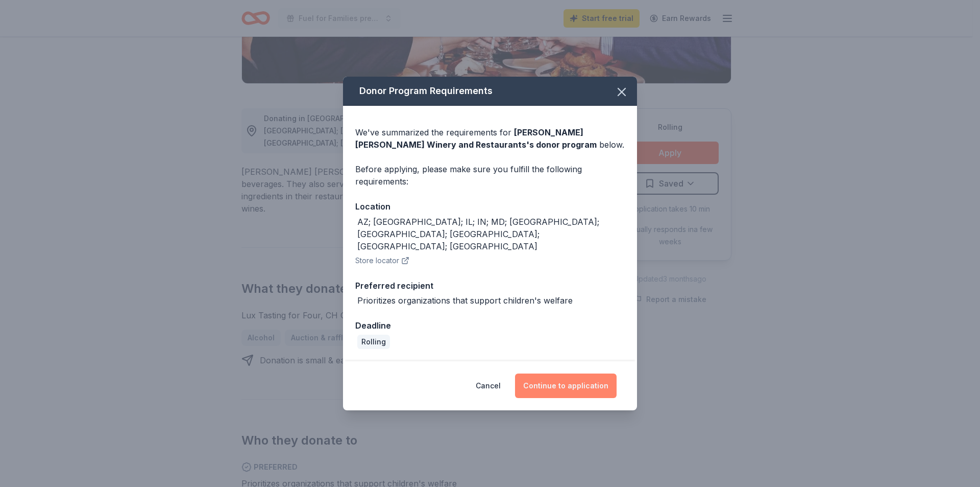 The width and height of the screenshot is (980, 487). What do you see at coordinates (374, 341) in the screenshot?
I see `div: Rolling` at bounding box center [374, 341].